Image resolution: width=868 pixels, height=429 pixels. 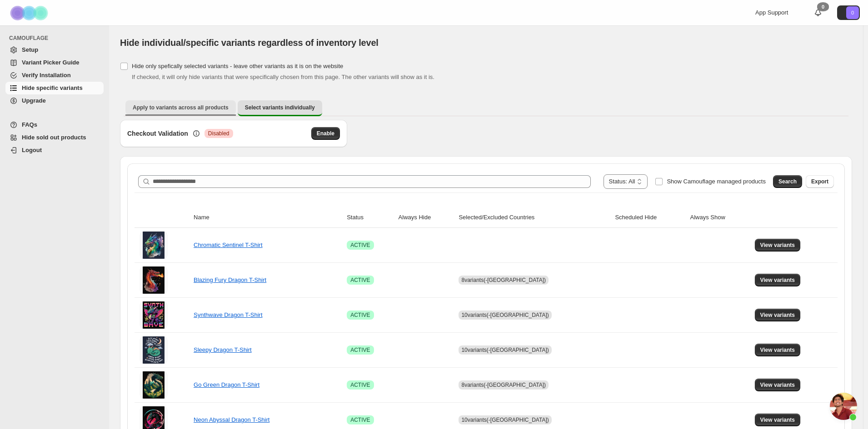 What do you see at coordinates (55, 138) in the screenshot?
I see `a: Hide sold out products` at bounding box center [55, 138].